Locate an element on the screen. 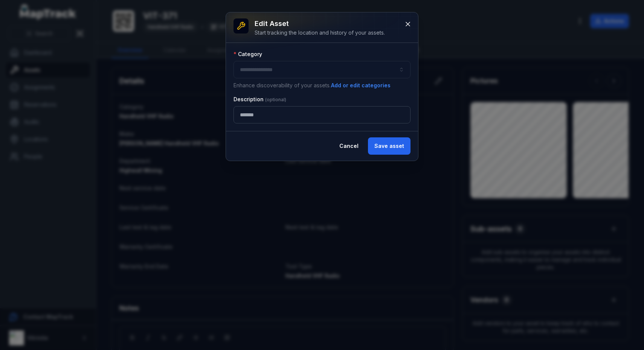 The height and width of the screenshot is (350, 644). h3: Edit asset is located at coordinates (320, 24).